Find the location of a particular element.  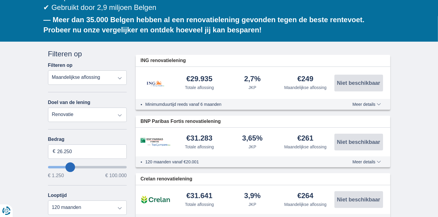

a: wantToBorrow is located at coordinates (87, 167).